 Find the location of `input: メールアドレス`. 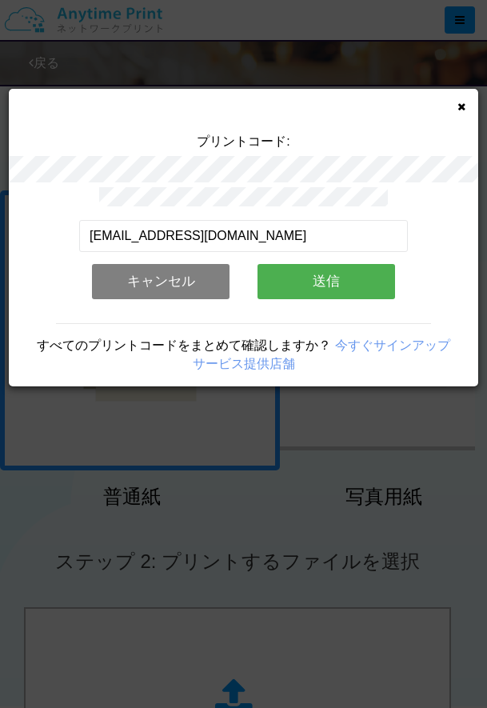

input: メールアドレス is located at coordinates (243, 236).